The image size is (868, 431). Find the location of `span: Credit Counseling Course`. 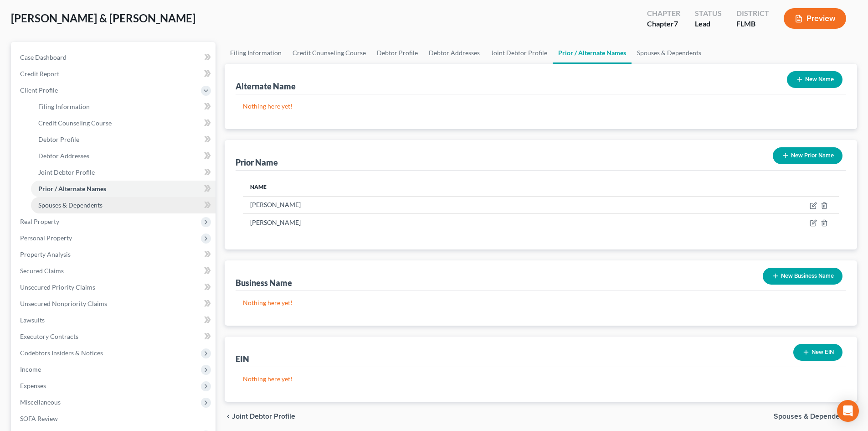

span: Credit Counseling Course is located at coordinates (74, 123).